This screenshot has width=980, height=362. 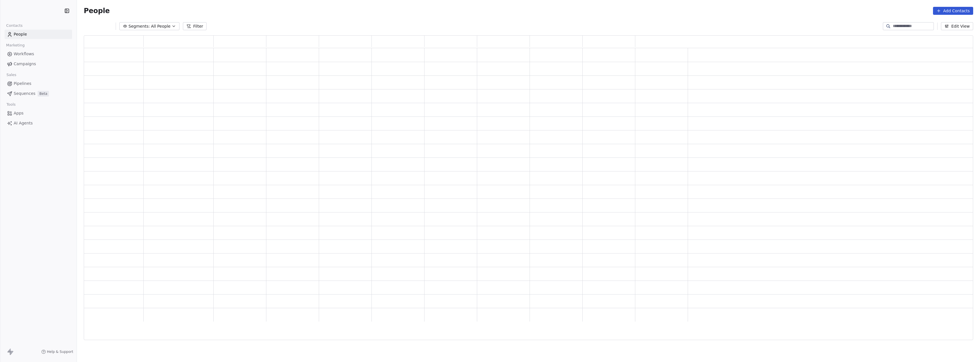 I want to click on span: Tools, so click(x=11, y=104).